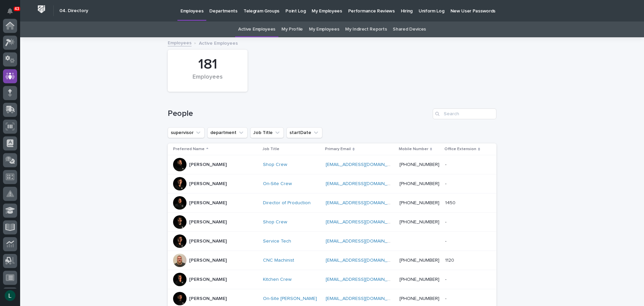 The image size is (644, 306). Describe the element at coordinates (409, 29) in the screenshot. I see `a: Shared Devices` at that location.